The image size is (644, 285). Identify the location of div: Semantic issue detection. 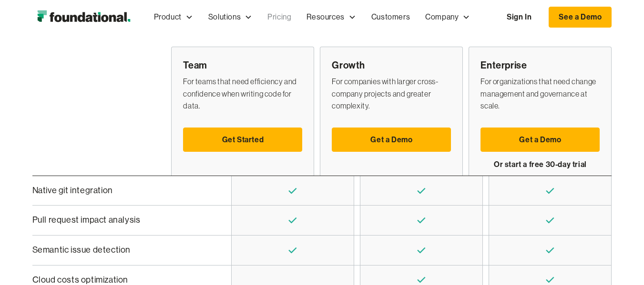
(123, 250).